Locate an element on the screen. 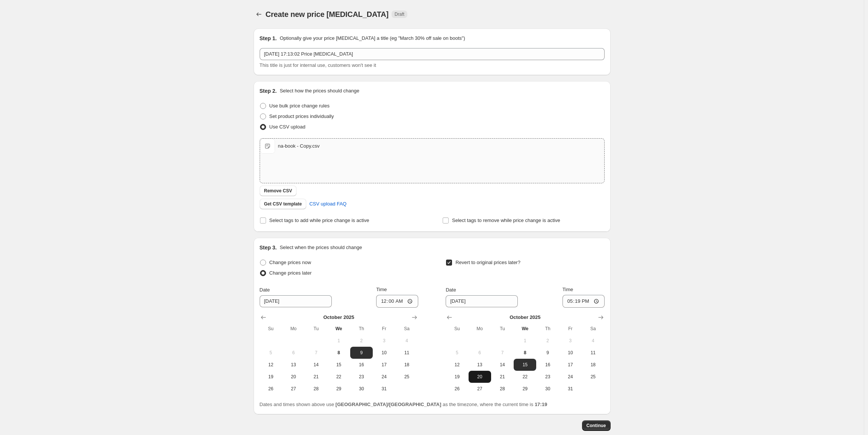  input: 10/8/2025 is located at coordinates (482, 301).